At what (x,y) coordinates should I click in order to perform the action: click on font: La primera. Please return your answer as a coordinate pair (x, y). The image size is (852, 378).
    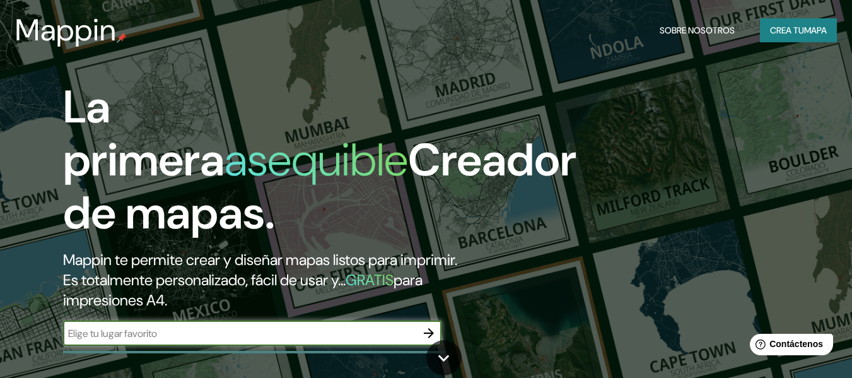
    Looking at the image, I should click on (144, 133).